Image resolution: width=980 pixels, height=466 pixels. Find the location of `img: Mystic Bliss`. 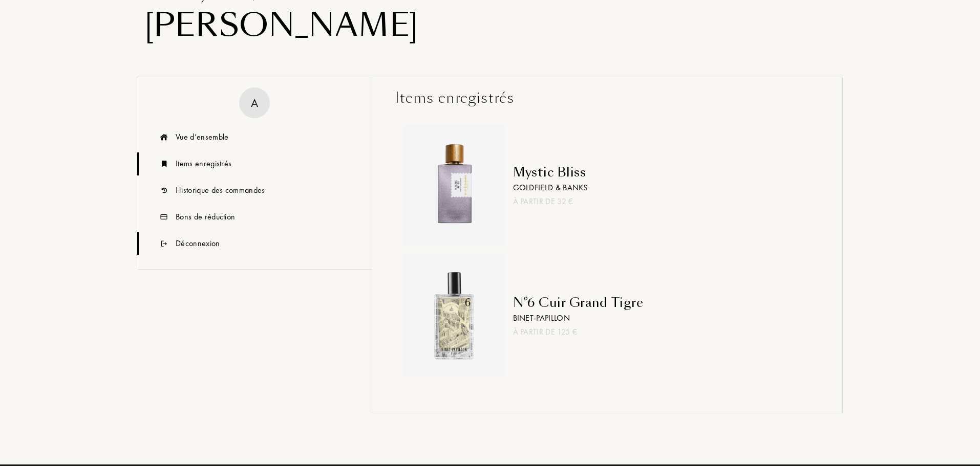

img: Mystic Bliss is located at coordinates (454, 186).